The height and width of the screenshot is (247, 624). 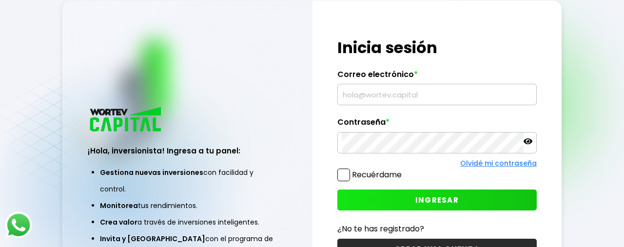 What do you see at coordinates (498, 163) in the screenshot?
I see `a: Olvidé mi contraseña` at bounding box center [498, 163].